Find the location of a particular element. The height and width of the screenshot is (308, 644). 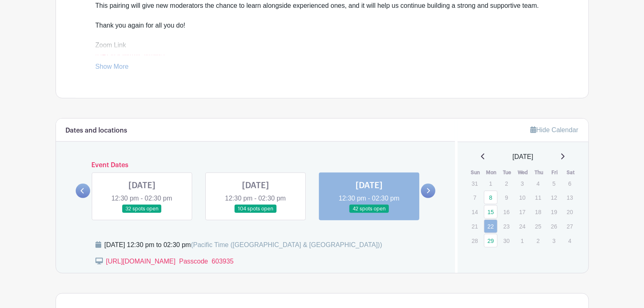

a: Show More is located at coordinates (112, 68).